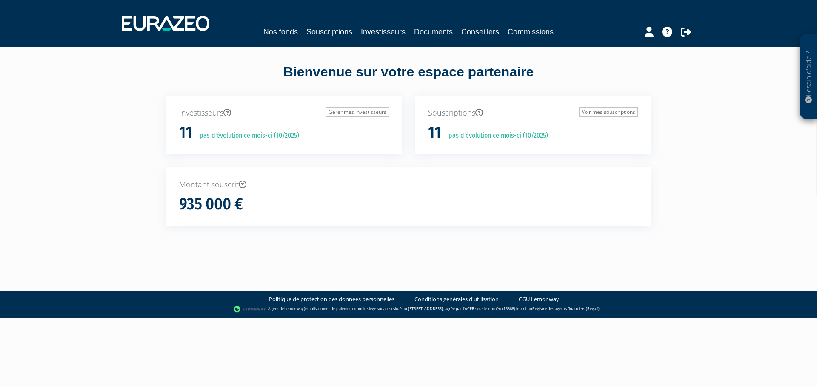  What do you see at coordinates (608, 112) in the screenshot?
I see `a: Voir mes souscriptions` at bounding box center [608, 112].